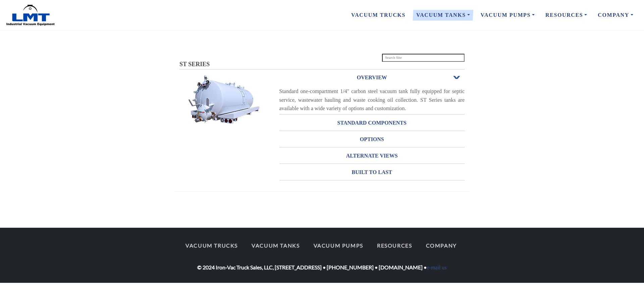  I want to click on h3: ALTERNATE VIEWS, so click(372, 156).